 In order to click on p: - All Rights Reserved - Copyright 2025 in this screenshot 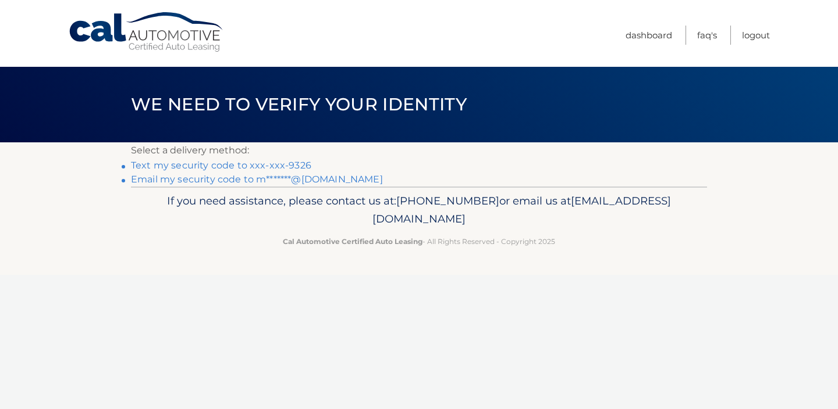, I will do `click(419, 241)`.